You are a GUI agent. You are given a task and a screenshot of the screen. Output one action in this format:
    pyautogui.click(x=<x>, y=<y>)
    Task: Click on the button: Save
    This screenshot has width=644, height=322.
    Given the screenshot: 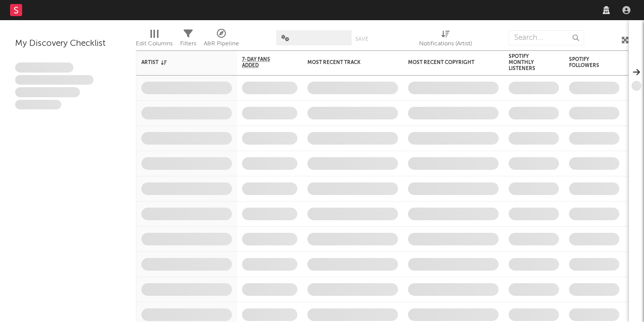 What is the action you would take?
    pyautogui.click(x=362, y=39)
    